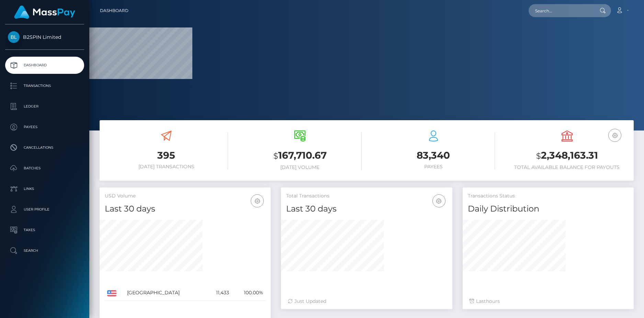  Describe the element at coordinates (45, 106) in the screenshot. I see `a: Ledger` at that location.